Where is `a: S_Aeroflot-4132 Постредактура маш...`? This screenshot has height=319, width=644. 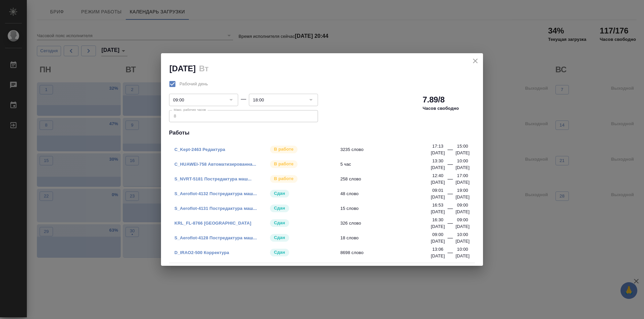
a: S_Aeroflot-4132 Постредактура маш... is located at coordinates (216, 193).